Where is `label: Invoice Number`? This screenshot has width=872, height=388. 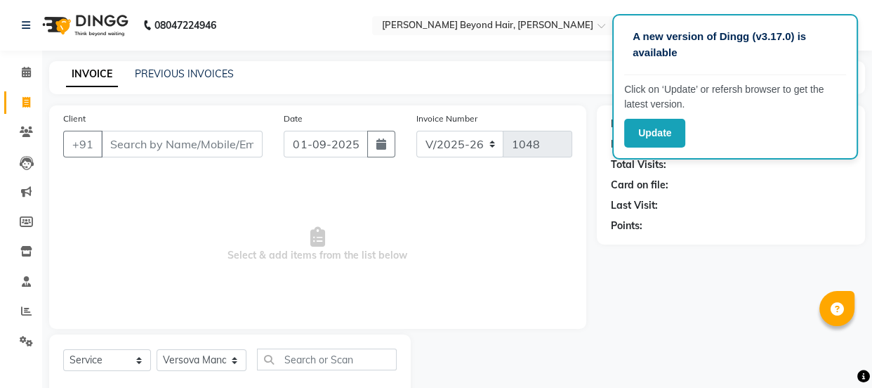 label: Invoice Number is located at coordinates (447, 119).